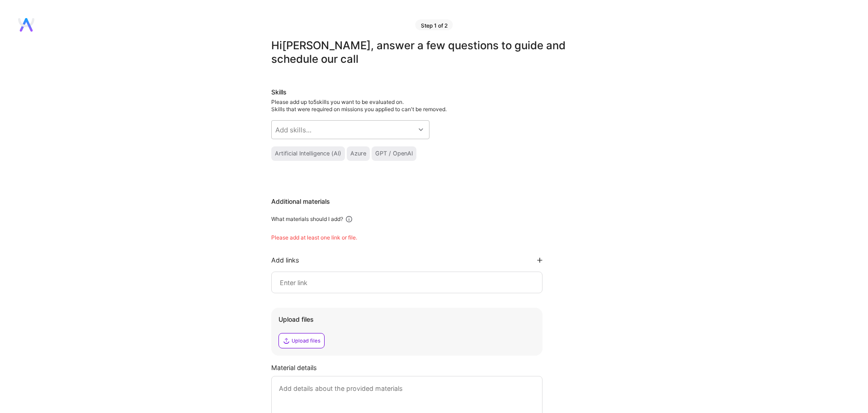 This screenshot has height=413, width=868. I want to click on div: Additional materials, so click(429, 202).